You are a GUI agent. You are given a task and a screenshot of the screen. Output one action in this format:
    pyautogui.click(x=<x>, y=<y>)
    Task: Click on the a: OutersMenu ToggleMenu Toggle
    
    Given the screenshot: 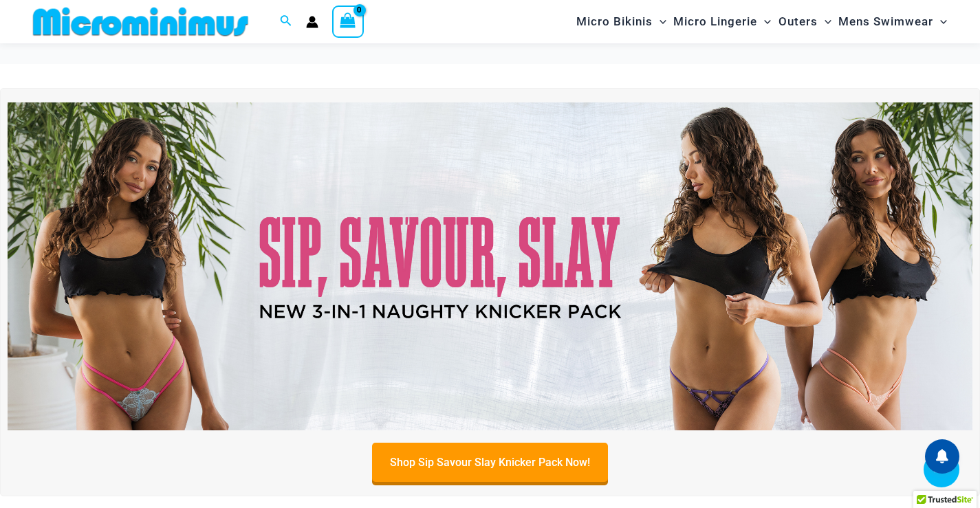 What is the action you would take?
    pyautogui.click(x=805, y=21)
    